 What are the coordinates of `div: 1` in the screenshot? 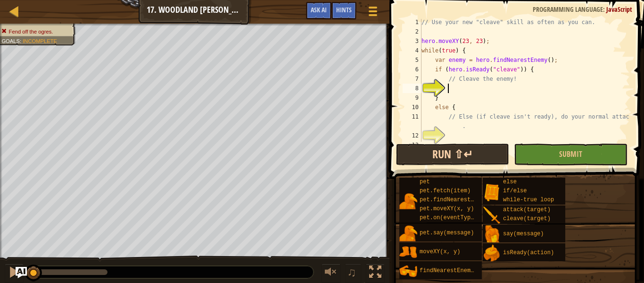 It's located at (412, 22).